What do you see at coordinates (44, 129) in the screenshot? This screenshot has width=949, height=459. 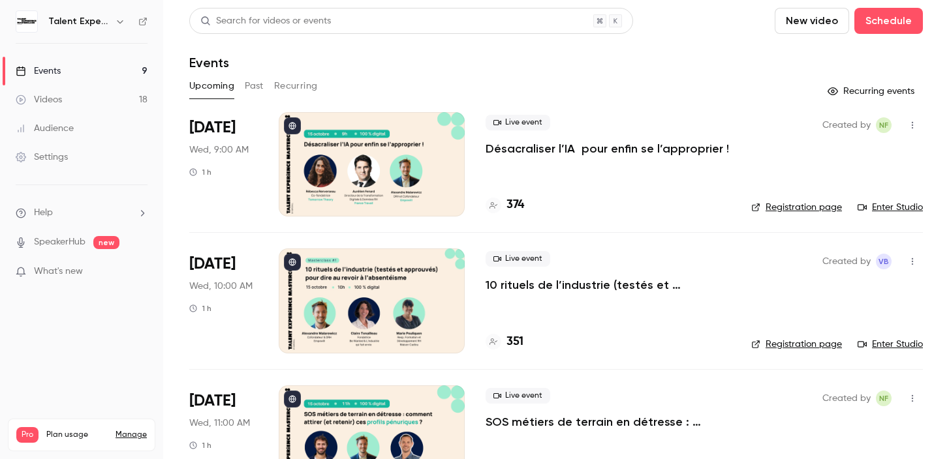 I see `div: Audience` at bounding box center [44, 129].